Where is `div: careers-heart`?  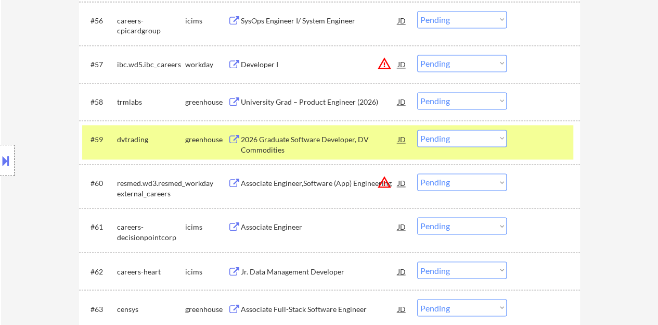
div: careers-heart is located at coordinates (151, 271).